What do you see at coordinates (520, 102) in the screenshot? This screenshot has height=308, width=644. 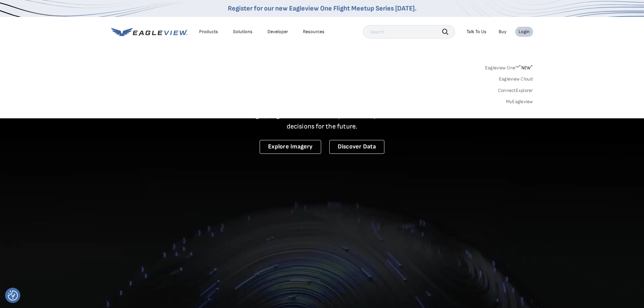 I see `a: MyEagleview` at bounding box center [520, 102].